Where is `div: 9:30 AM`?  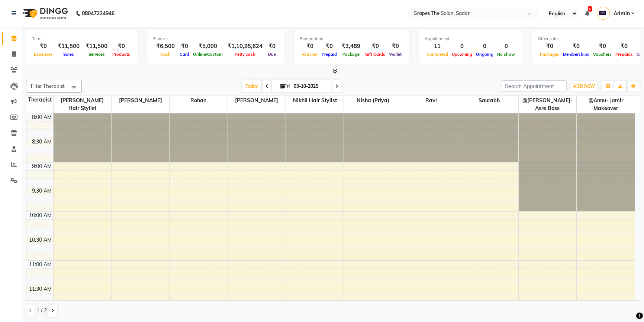
div: 9:30 AM is located at coordinates (42, 191).